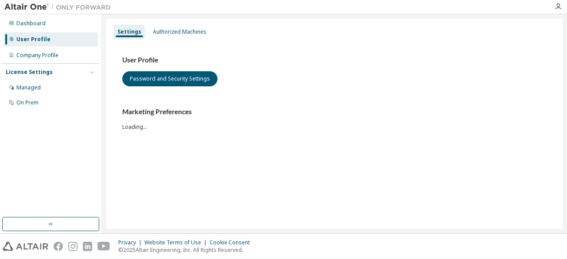 This screenshot has width=567, height=259. What do you see at coordinates (27, 103) in the screenshot?
I see `div: On Prem` at bounding box center [27, 103].